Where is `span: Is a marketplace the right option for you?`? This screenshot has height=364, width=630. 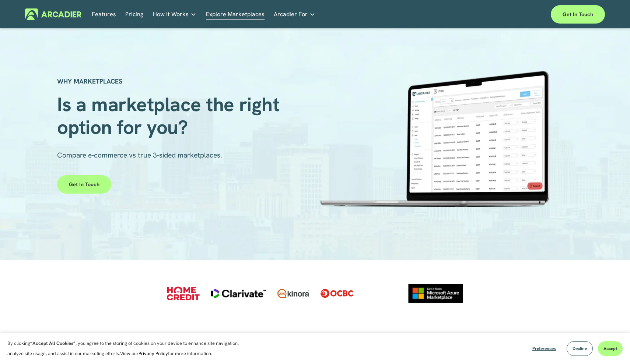
span: Is a marketplace the right option for you? is located at coordinates (171, 116).